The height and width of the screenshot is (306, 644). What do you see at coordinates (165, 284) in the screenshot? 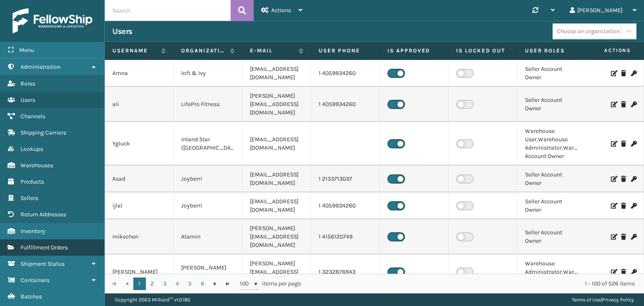
I see `a: 3` at bounding box center [165, 284].